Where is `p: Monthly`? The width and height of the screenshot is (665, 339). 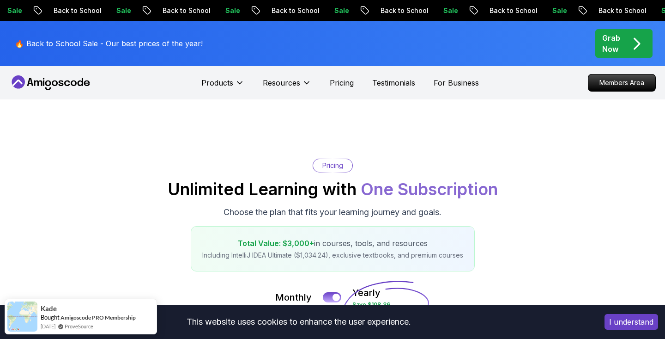 p: Monthly is located at coordinates (293, 297).